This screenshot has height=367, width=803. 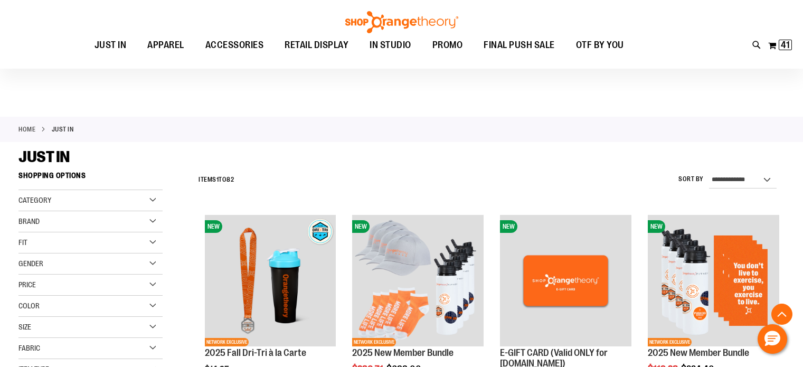 I want to click on span: ACCESSORIES, so click(x=235, y=45).